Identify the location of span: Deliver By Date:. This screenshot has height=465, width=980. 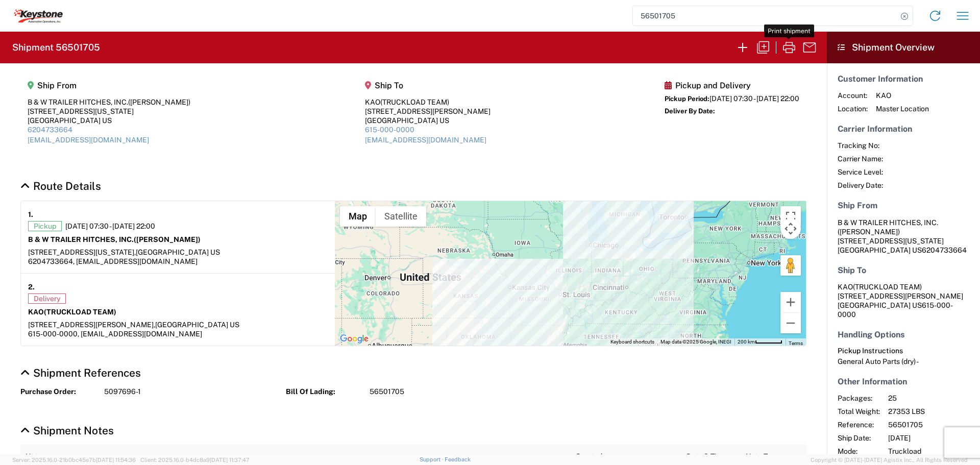
(689, 110).